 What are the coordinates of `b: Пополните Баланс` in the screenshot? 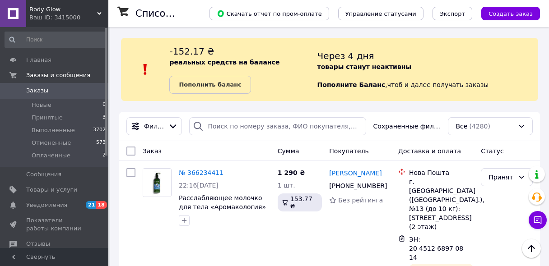 It's located at (351, 85).